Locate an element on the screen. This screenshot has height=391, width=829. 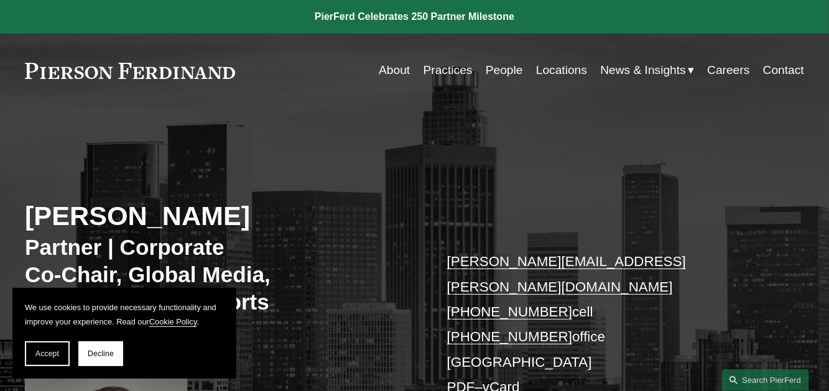
h3: Partner | Corporate Co-Chair, Global Media, Entertainment & Sports is located at coordinates (203, 274).